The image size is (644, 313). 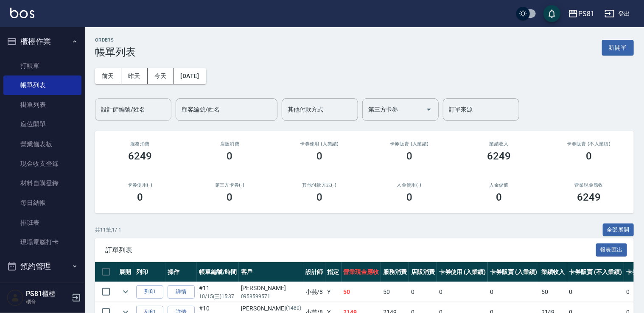 I want to click on th: 指定, so click(x=334, y=272).